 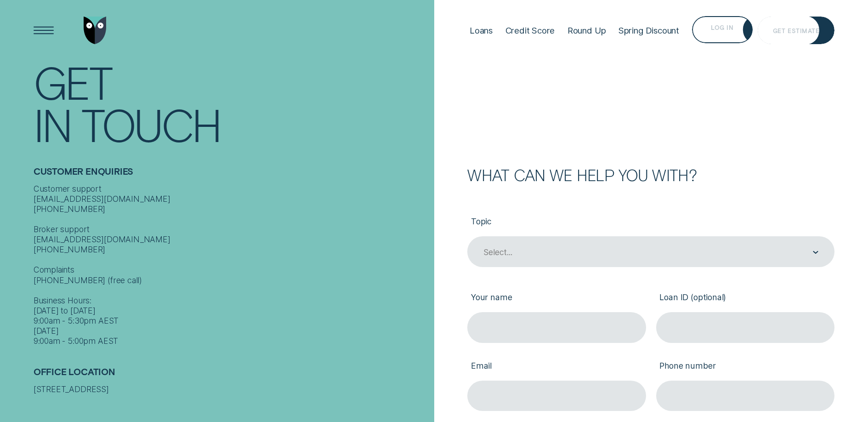 What do you see at coordinates (651, 175) in the screenshot?
I see `div: What can we help you with?` at bounding box center [651, 175].